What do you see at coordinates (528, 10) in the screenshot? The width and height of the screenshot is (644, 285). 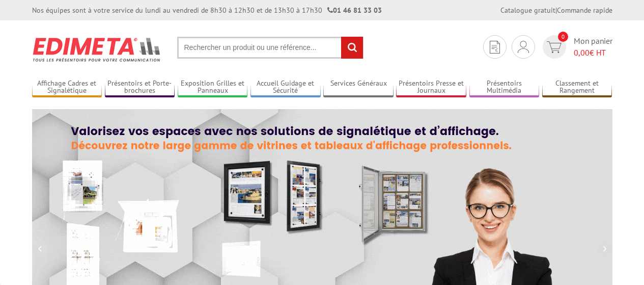 I see `a: Catalogue gratuit` at bounding box center [528, 10].